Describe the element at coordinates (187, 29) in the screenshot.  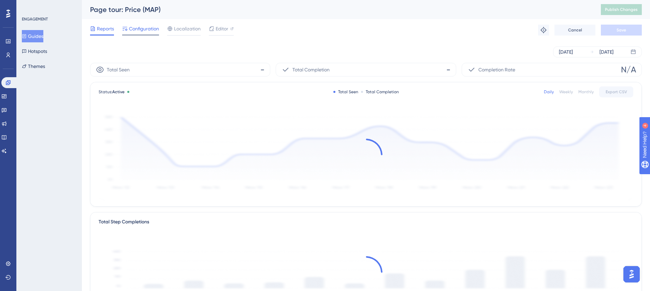
I see `span: Localization` at that location.